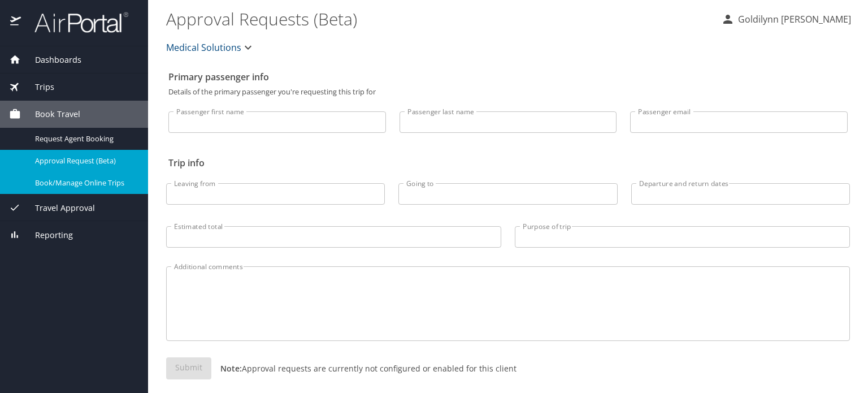 This screenshot has height=393, width=868. I want to click on span: Trips, so click(37, 87).